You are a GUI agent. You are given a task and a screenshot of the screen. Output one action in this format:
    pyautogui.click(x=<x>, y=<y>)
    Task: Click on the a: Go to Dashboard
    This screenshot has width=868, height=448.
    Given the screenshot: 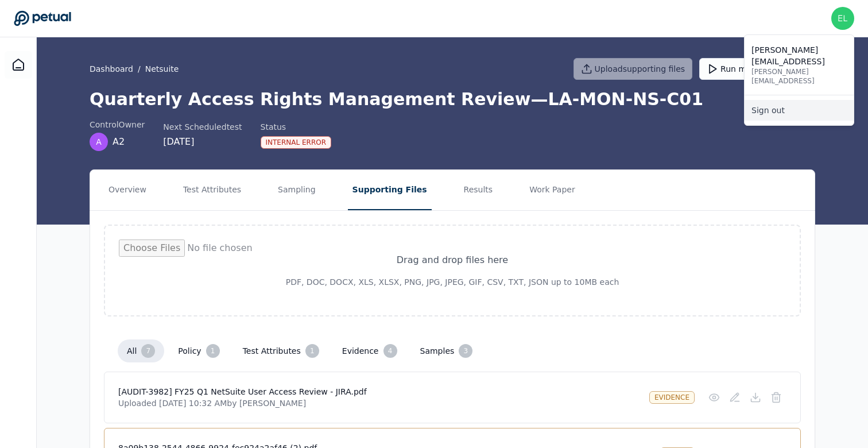 What is the action you would take?
    pyautogui.click(x=42, y=19)
    